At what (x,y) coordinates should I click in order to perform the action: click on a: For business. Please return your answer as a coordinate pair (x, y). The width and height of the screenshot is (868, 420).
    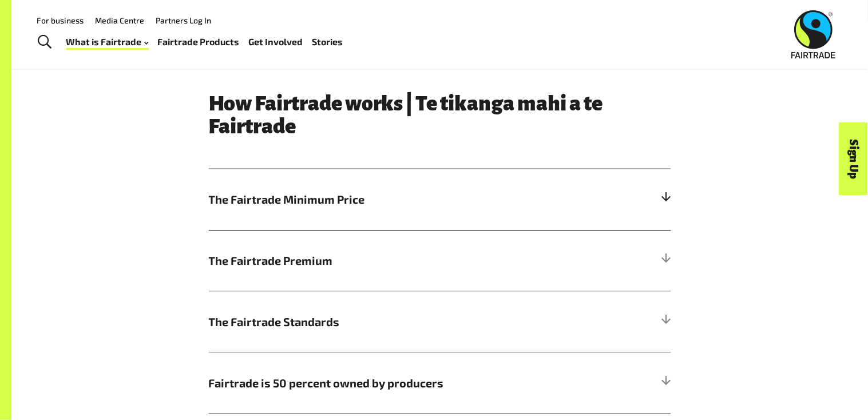
    Looking at the image, I should click on (60, 20).